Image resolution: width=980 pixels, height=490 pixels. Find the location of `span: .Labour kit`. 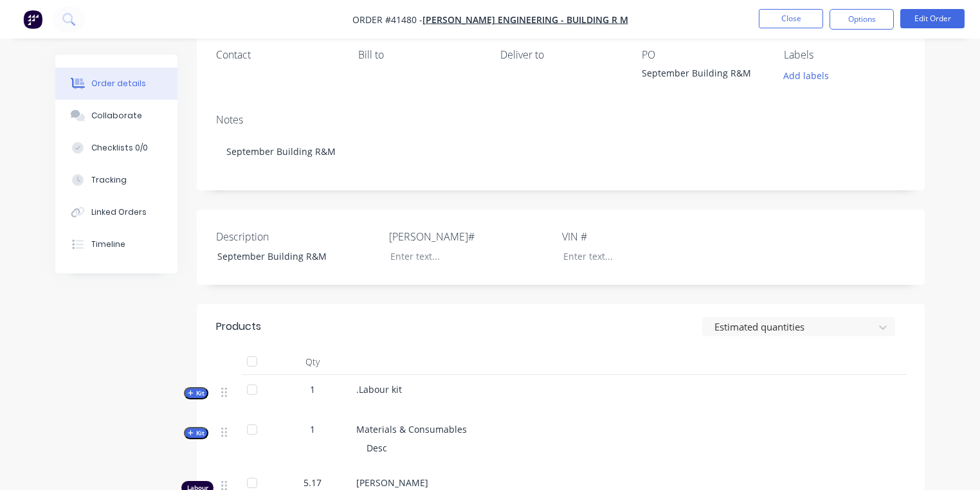

span: .Labour kit is located at coordinates (379, 388).